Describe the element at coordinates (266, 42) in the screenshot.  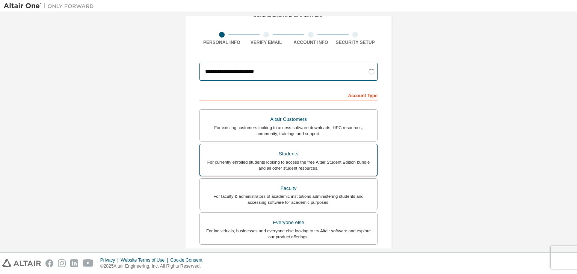
I see `div: Verify Email` at that location.